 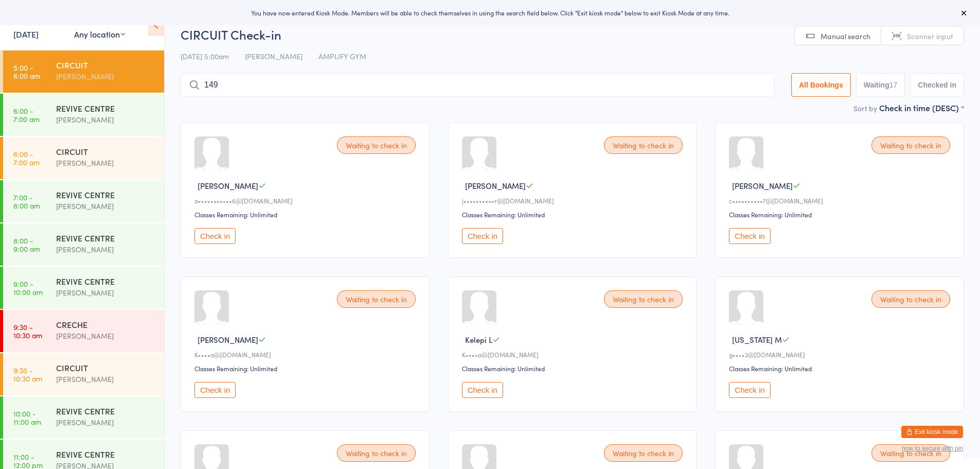 I want to click on span: Manual search, so click(x=846, y=36).